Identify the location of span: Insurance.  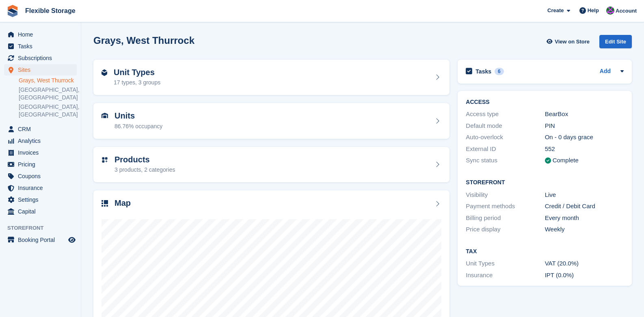
(42, 188).